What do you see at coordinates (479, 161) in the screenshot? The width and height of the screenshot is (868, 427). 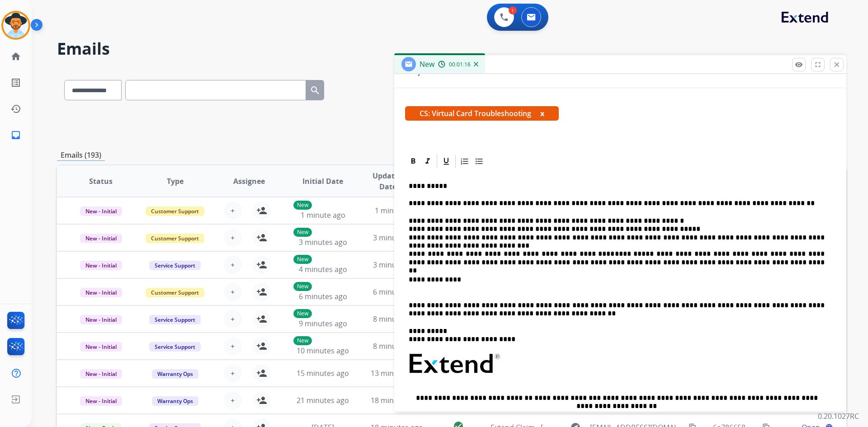 I see `div: Bullet List` at bounding box center [479, 161].